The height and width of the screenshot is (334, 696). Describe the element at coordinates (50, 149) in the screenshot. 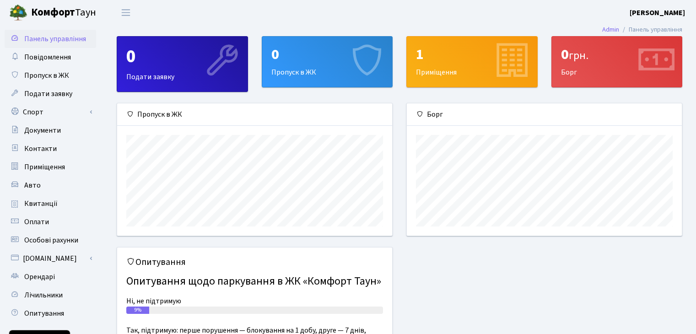

I see `a: Контакти` at that location.